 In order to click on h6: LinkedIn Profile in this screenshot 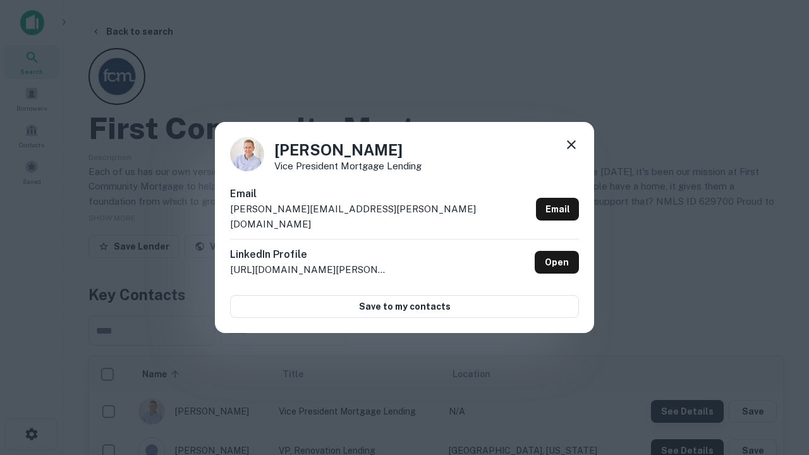, I will do `click(309, 255)`.